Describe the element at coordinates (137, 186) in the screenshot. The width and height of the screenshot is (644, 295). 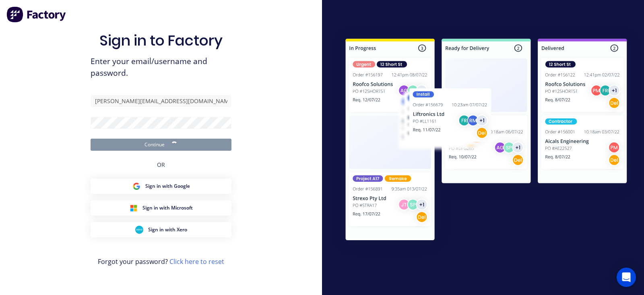
I see `img: Google Sign in` at that location.